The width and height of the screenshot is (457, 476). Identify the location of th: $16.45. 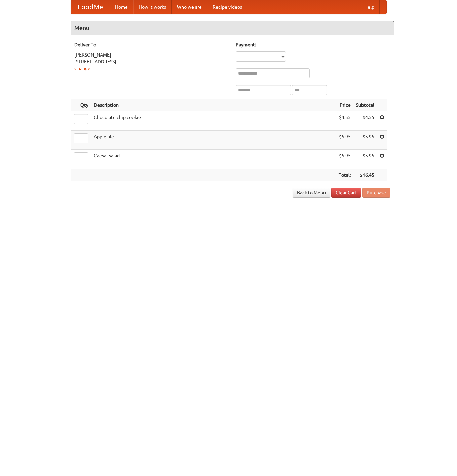
(365, 175).